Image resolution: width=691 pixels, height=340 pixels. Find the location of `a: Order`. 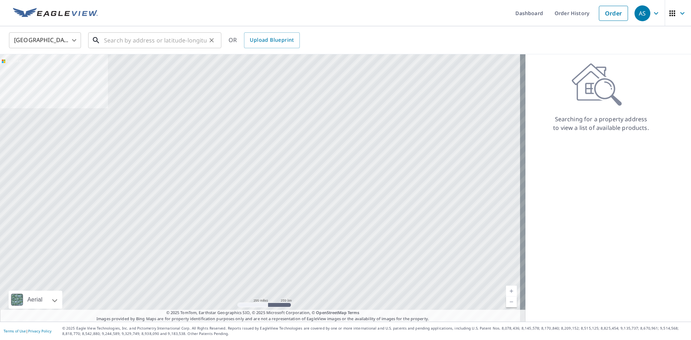

a: Order is located at coordinates (613, 13).